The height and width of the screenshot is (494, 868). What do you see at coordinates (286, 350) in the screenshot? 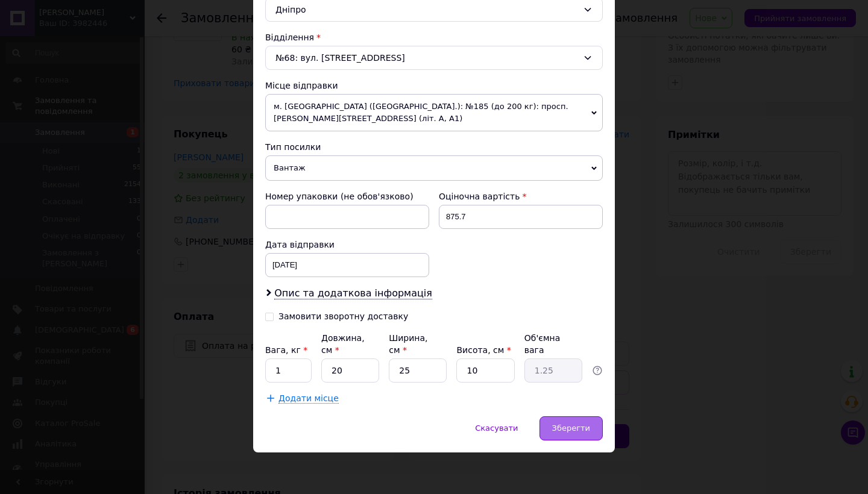
I see `label: Вага, кг` at bounding box center [286, 350].